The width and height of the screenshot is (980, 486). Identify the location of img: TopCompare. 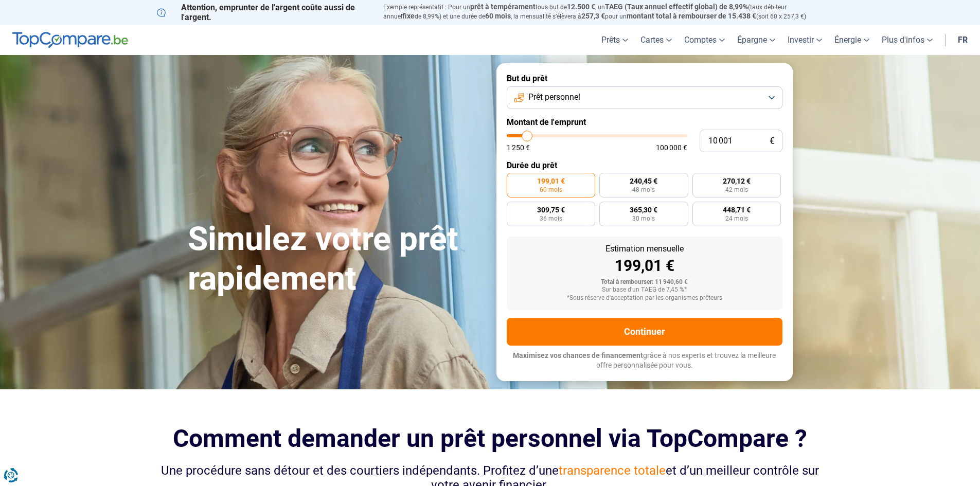
(70, 40).